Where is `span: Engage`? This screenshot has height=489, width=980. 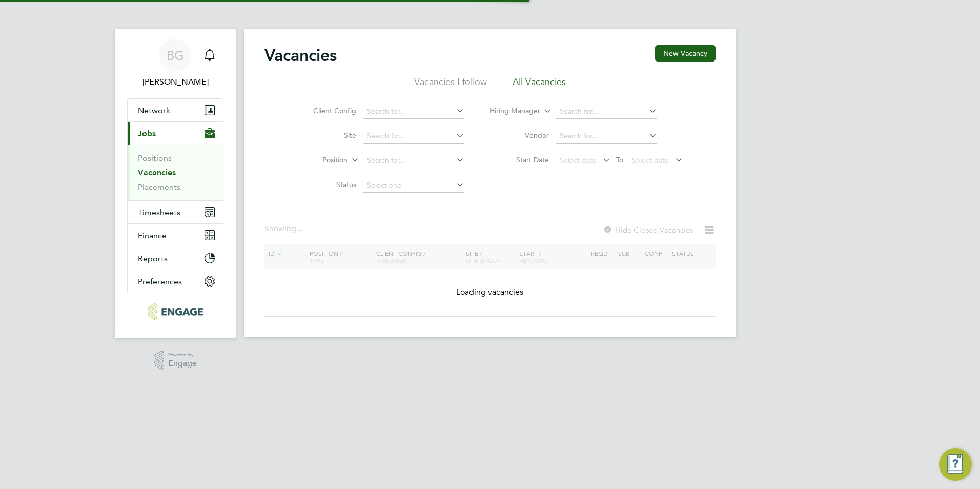 span: Engage is located at coordinates (182, 363).